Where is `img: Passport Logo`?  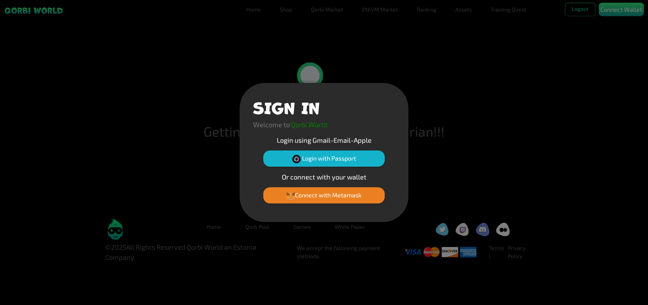
img: Passport Logo is located at coordinates (296, 159).